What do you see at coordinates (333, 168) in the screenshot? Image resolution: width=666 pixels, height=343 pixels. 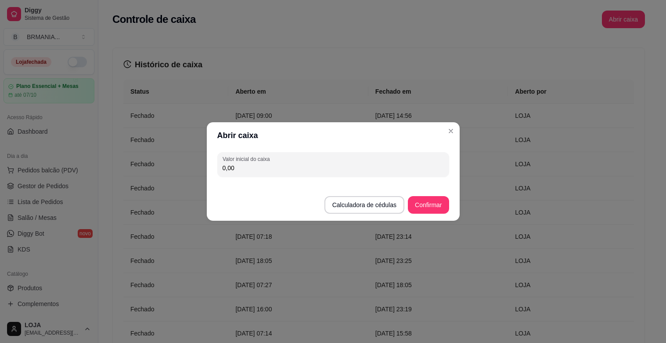 I see `input: Valor inicial do caixa` at bounding box center [333, 168].